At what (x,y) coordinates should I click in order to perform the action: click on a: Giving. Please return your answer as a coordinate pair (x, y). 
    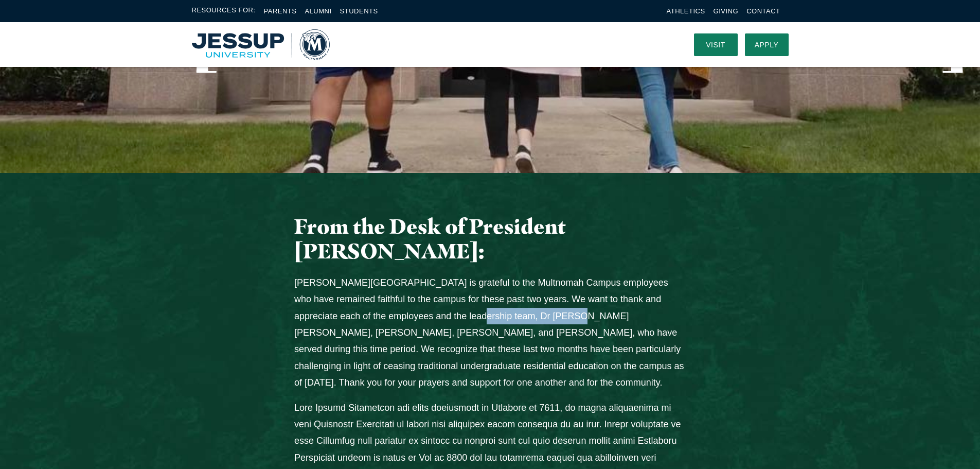
    Looking at the image, I should click on (725, 11).